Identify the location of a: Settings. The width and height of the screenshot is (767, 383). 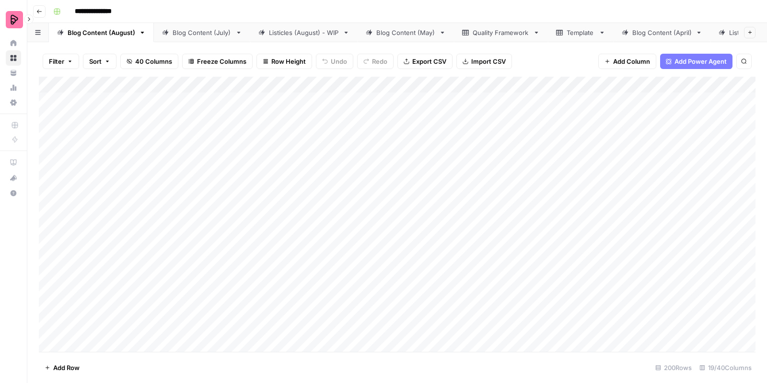
(13, 103).